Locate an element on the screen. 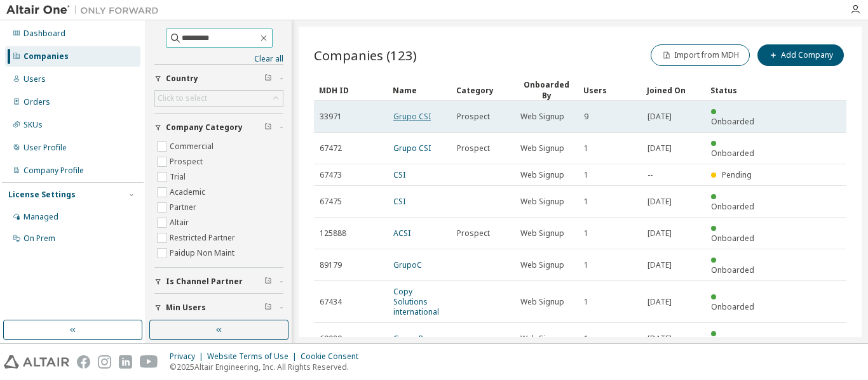 Image resolution: width=868 pixels, height=380 pixels. label: Prospect is located at coordinates (187, 162).